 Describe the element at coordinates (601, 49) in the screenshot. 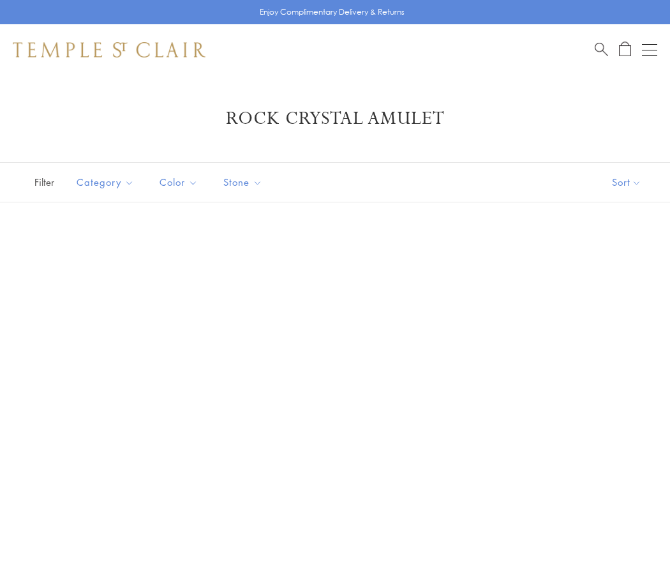

I see `a: Search` at that location.